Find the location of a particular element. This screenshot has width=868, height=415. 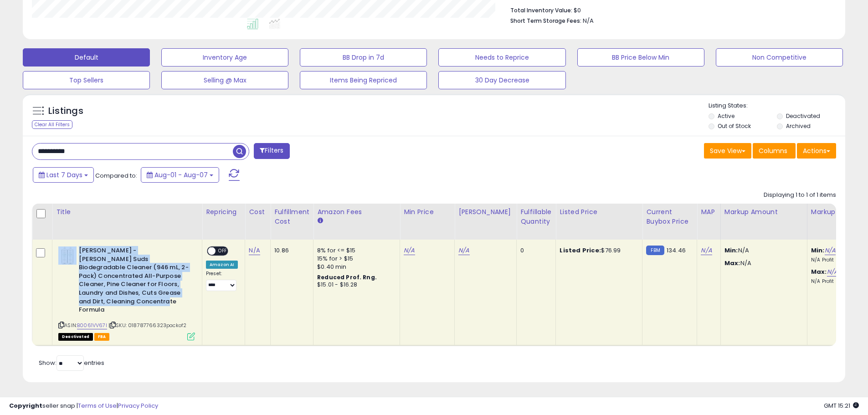

img: 5166SRXNFFL._SL40_.jpg is located at coordinates (67, 255).